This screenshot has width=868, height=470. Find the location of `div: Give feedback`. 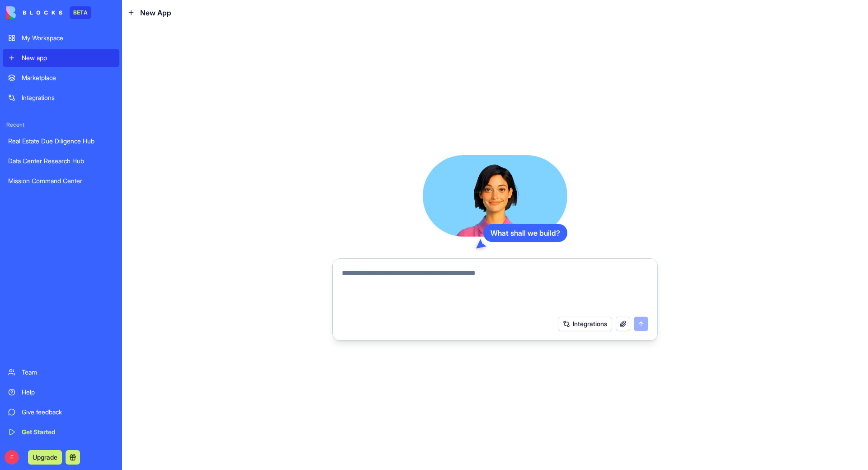

div: Give feedback is located at coordinates (68, 412).